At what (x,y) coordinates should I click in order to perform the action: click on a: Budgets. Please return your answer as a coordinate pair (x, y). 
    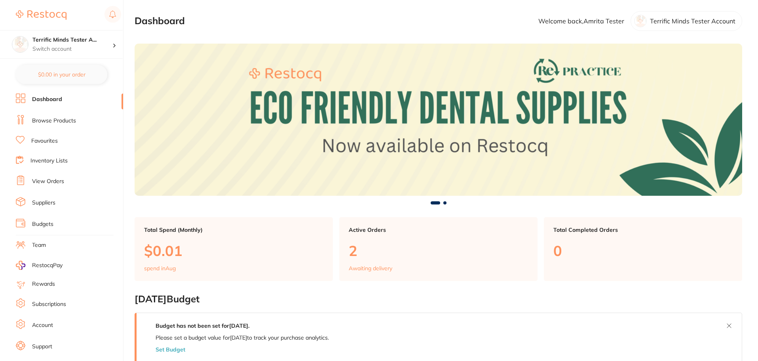
    Looking at the image, I should click on (43, 224).